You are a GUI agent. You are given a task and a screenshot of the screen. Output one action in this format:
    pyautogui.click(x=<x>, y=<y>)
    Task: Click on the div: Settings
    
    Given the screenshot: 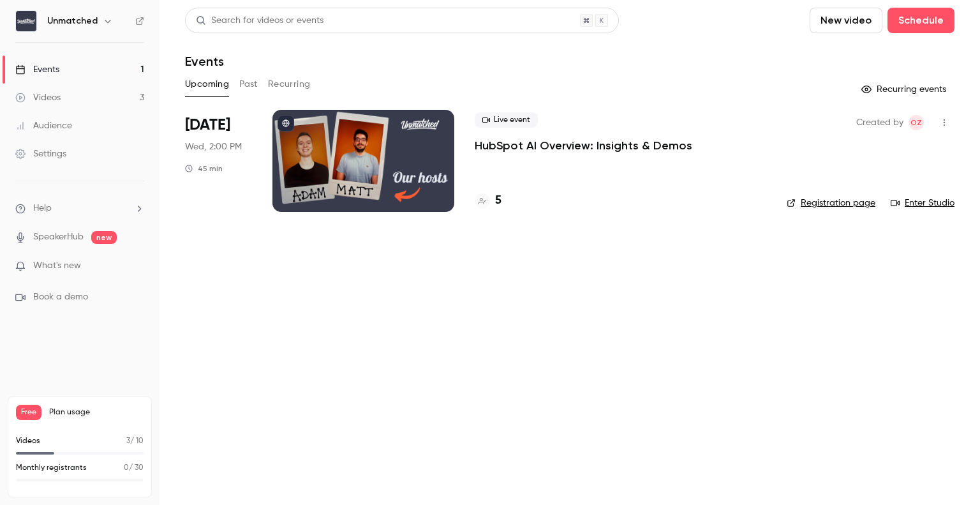 What is the action you would take?
    pyautogui.click(x=41, y=154)
    